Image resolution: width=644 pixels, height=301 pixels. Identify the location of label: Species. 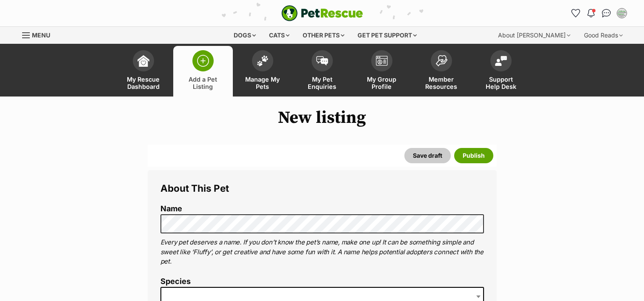
(322, 281).